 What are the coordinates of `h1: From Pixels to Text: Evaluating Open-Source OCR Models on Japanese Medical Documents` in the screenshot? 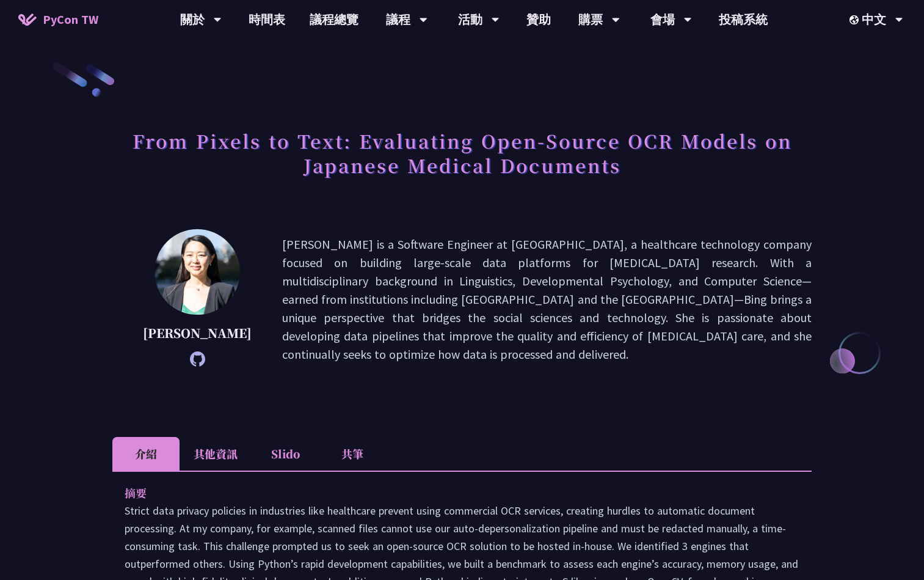 It's located at (461, 153).